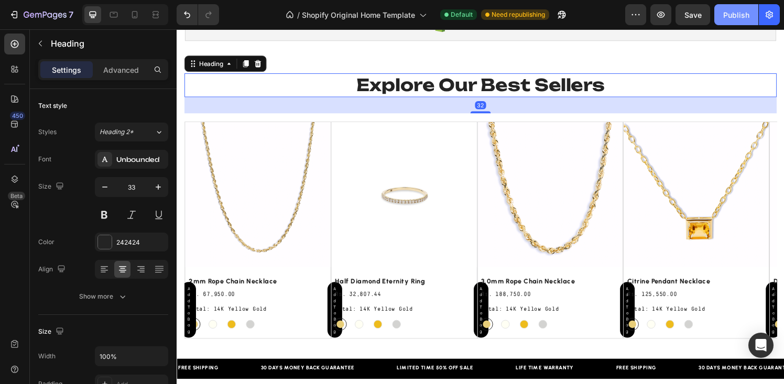 This screenshot has width=784, height=384. I want to click on div: Unbounded, so click(141, 160).